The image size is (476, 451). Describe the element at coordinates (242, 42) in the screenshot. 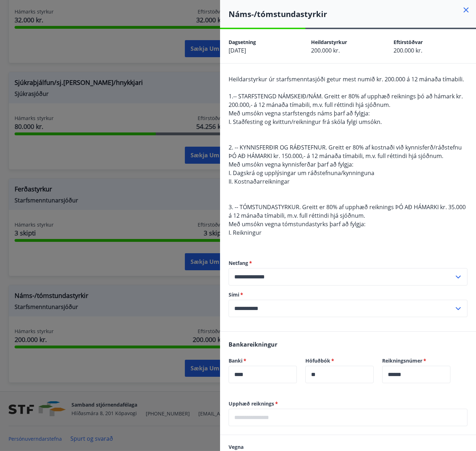

I see `span: Dagsetning` at that location.